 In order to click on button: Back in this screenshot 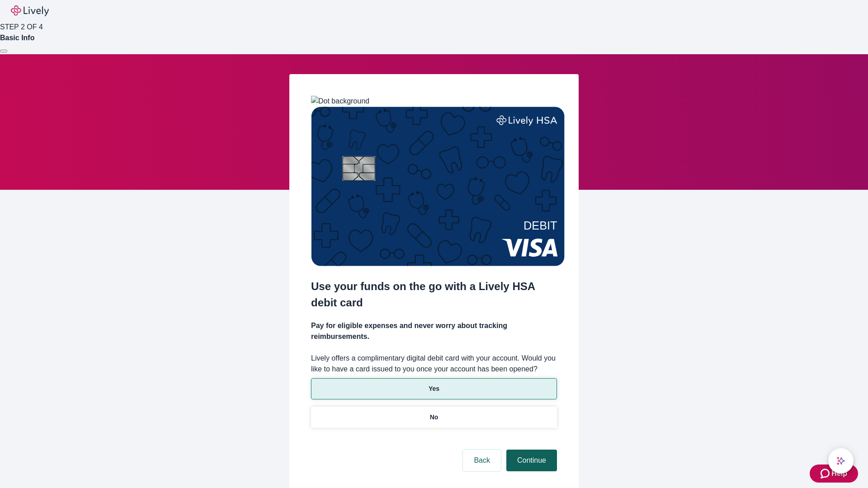, I will do `click(482, 460)`.